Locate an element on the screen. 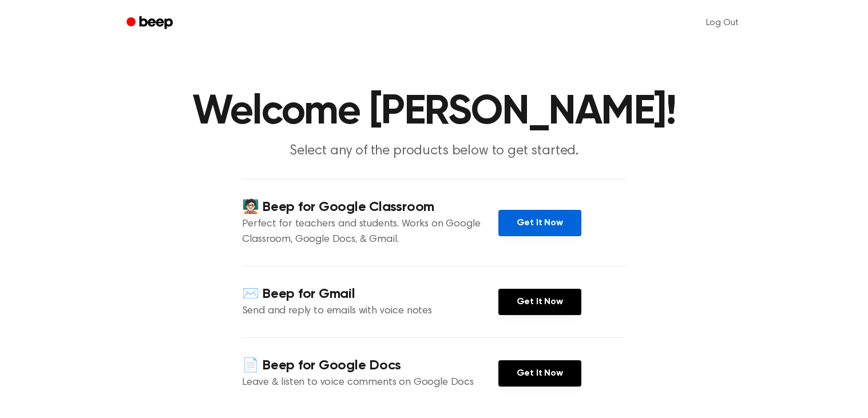  p: Leave & listen to voice comments on Google Docs is located at coordinates (370, 382).